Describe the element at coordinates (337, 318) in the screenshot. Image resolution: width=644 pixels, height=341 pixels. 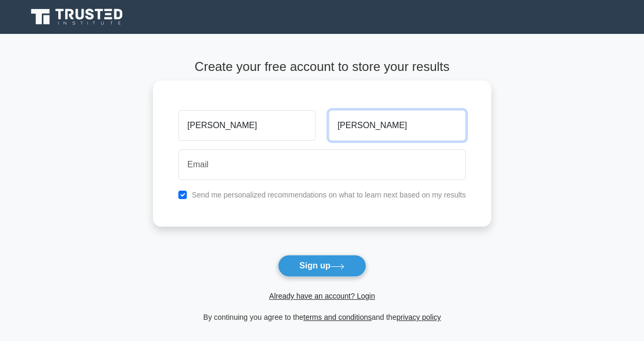
I see `a: terms and conditions` at that location.